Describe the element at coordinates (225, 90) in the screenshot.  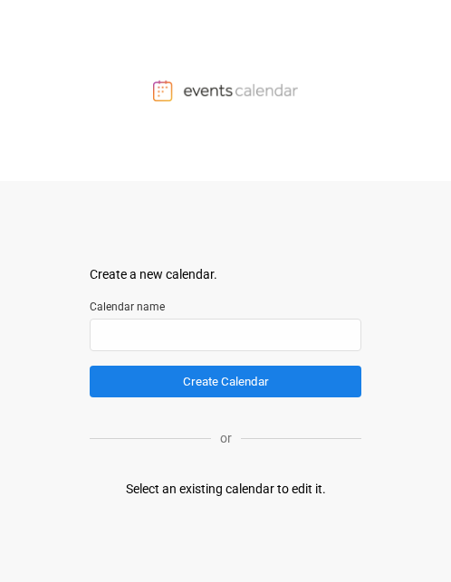
I see `img: Events Calendar` at that location.